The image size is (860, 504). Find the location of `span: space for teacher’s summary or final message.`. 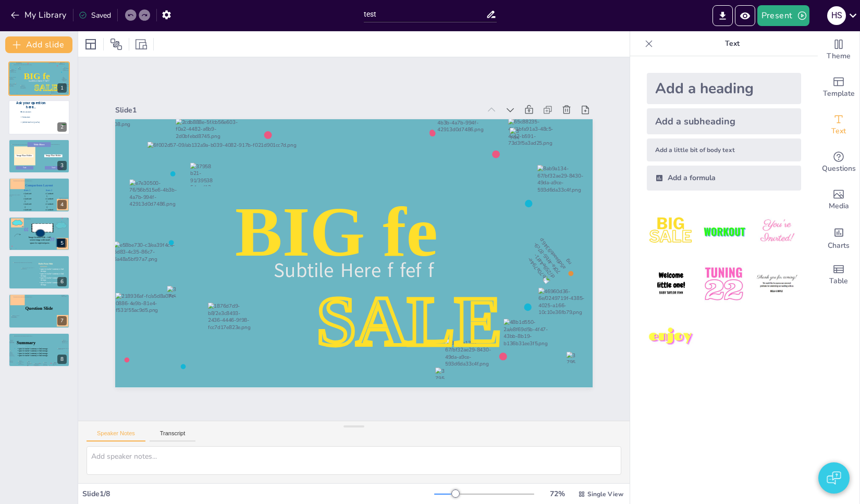

span: space for teacher’s summary or final message. is located at coordinates (33, 355).